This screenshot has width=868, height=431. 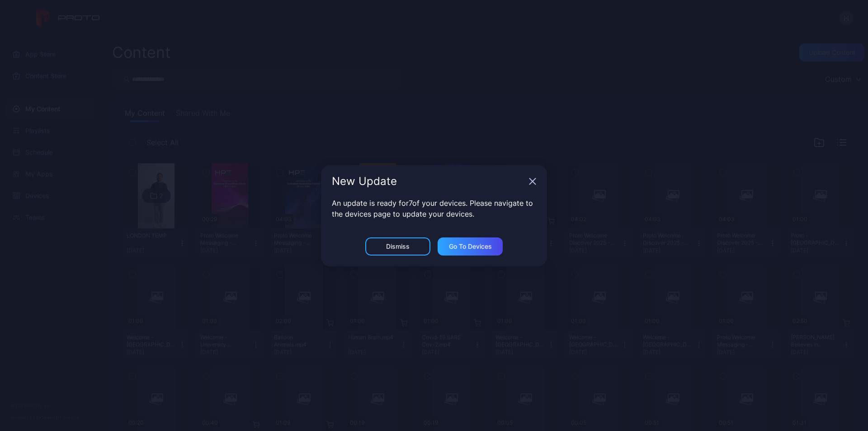 I want to click on div: Dismiss, so click(x=397, y=246).